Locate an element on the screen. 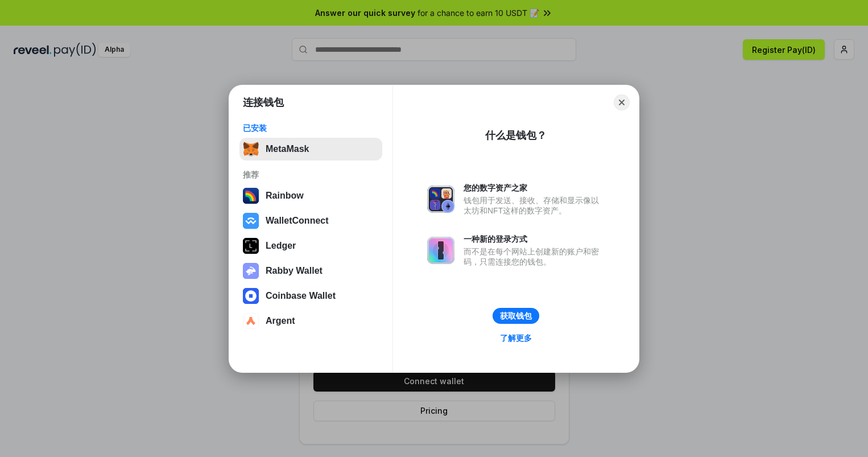  div: MetaMask is located at coordinates (287, 149).